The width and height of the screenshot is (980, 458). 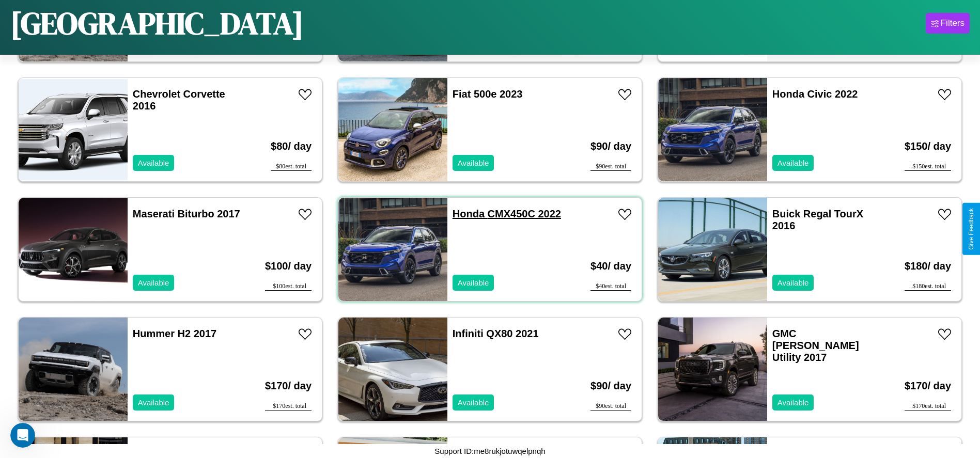 What do you see at coordinates (179, 100) in the screenshot?
I see `a: Chevrolet Corvette 2016` at bounding box center [179, 100].